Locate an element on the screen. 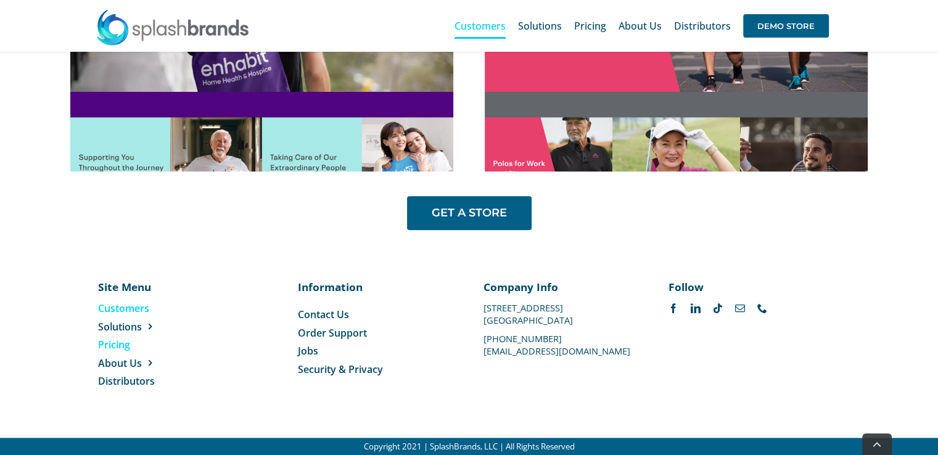 The width and height of the screenshot is (938, 455). p: Information is located at coordinates (376, 287).